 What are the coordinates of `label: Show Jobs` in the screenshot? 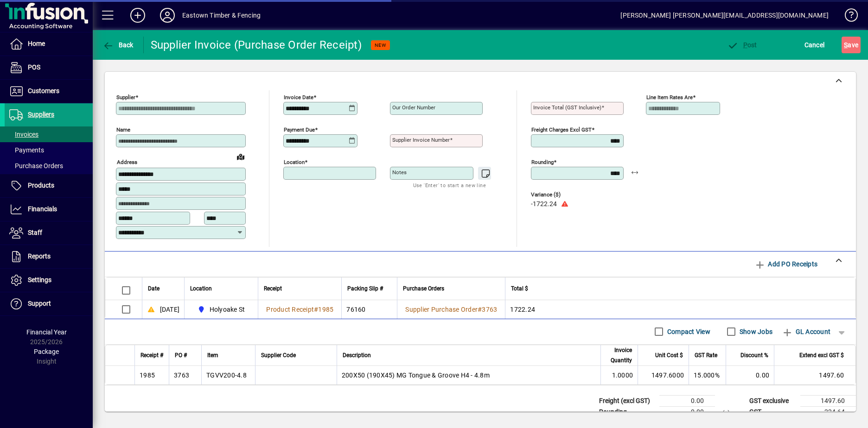 It's located at (754, 332).